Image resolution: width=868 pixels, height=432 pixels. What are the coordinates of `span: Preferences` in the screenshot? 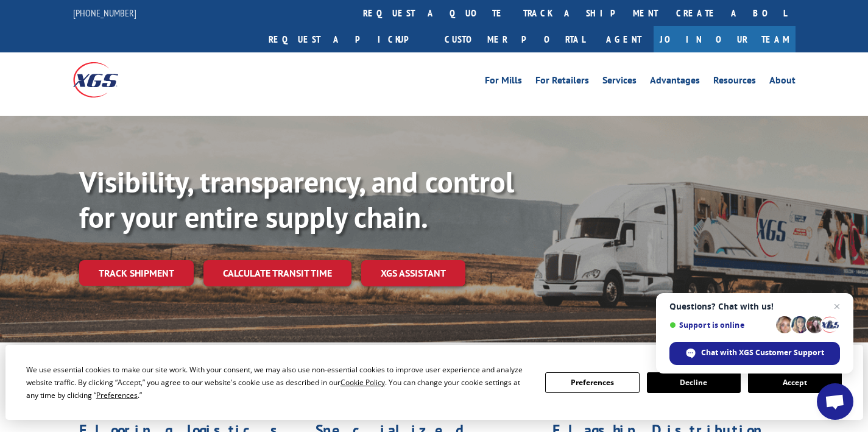 It's located at (117, 395).